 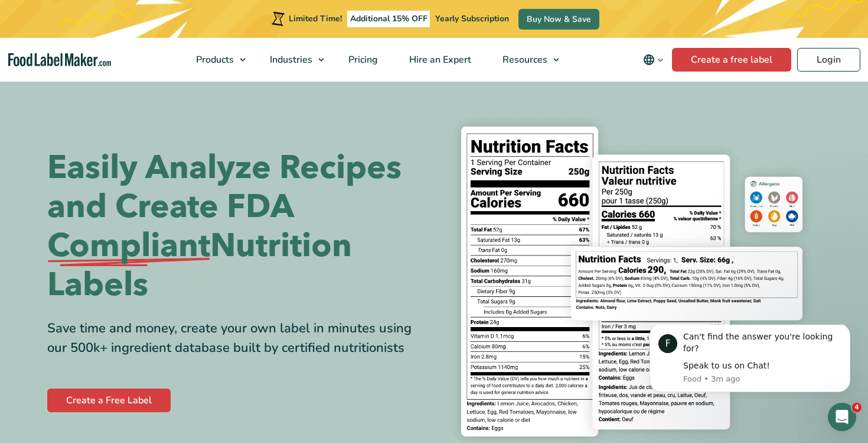 I want to click on a: Create a Free Label, so click(x=108, y=400).